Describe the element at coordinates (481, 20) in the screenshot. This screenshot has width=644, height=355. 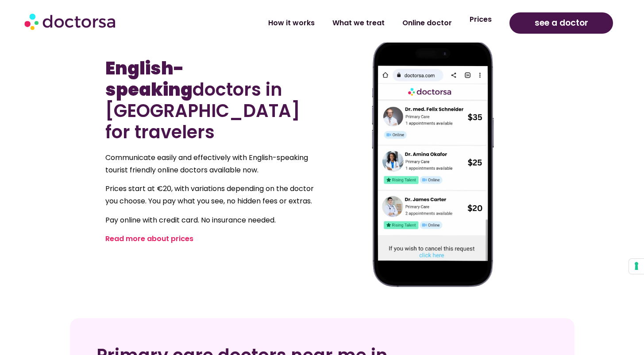
I see `a: Prices` at that location.